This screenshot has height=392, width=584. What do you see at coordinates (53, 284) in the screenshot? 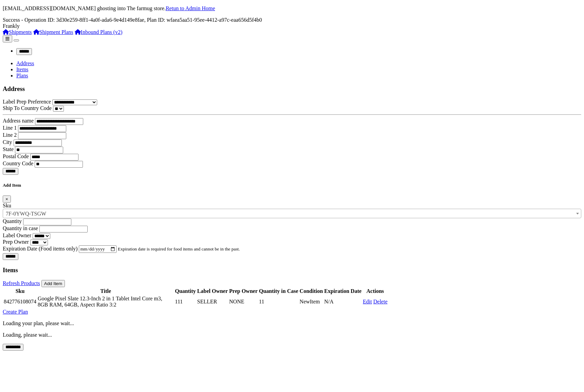
I see `button: Add Item` at bounding box center [53, 284].